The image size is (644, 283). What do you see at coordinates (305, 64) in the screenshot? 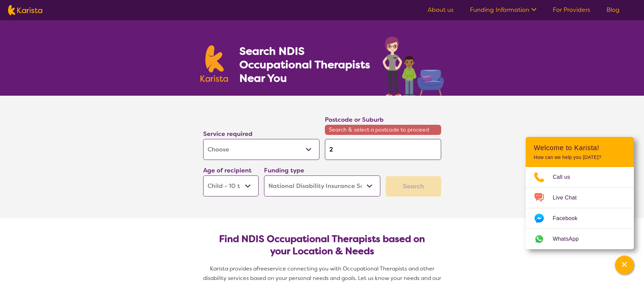
I see `h1: Search NDIS Occupational Therapists Near You` at bounding box center [305, 64].